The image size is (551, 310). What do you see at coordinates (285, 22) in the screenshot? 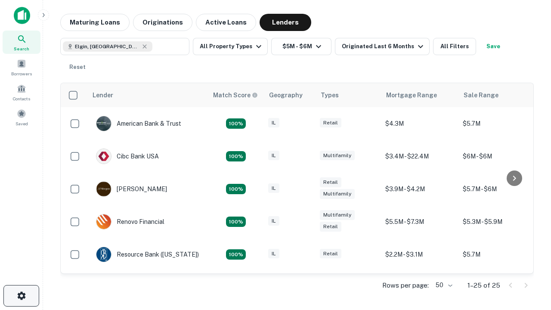
I see `button: Lenders` at bounding box center [285, 22].